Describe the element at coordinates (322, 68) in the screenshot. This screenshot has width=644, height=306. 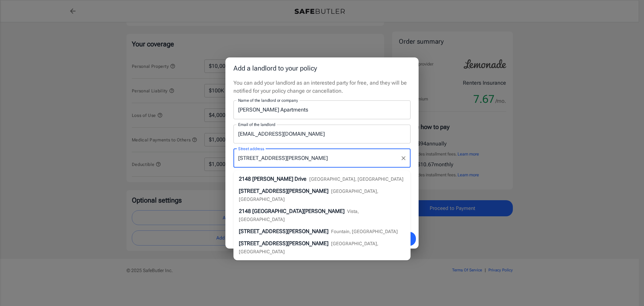
I see `h2: Add a landlord to your policy` at that location.